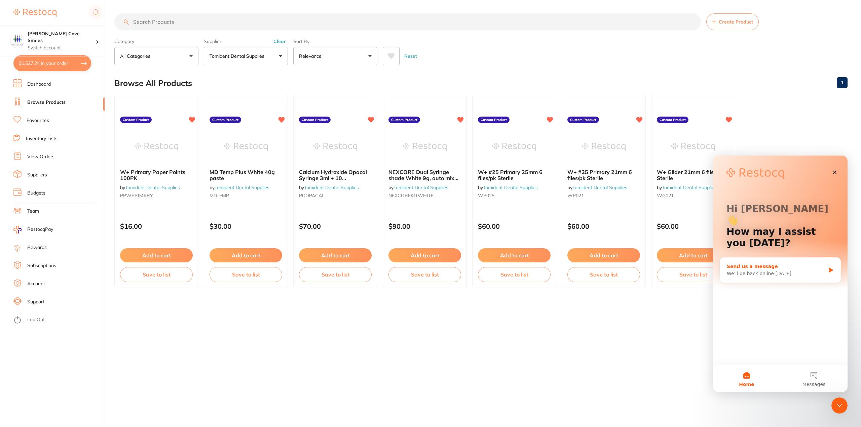 The image size is (861, 427). I want to click on img: RestocqPay, so click(17, 230).